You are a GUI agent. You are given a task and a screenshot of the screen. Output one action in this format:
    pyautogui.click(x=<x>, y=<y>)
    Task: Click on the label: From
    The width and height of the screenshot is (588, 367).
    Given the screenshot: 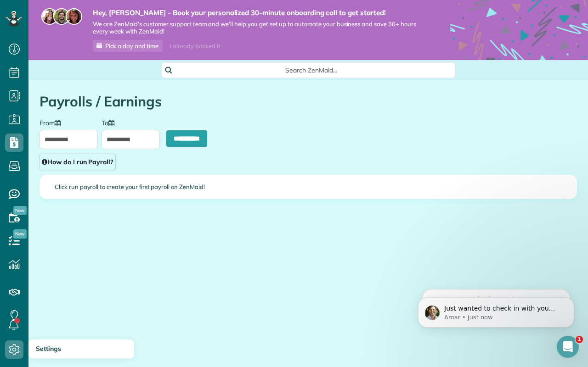 What is the action you would take?
    pyautogui.click(x=52, y=122)
    